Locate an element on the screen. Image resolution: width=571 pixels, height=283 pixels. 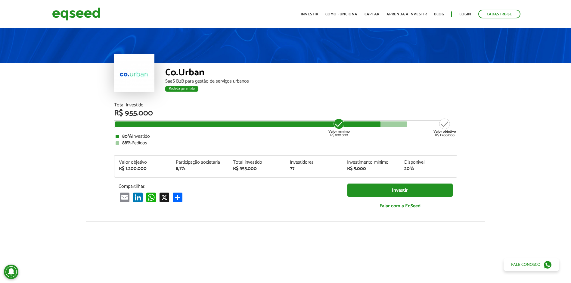
div: Total Investido is located at coordinates (286, 105).